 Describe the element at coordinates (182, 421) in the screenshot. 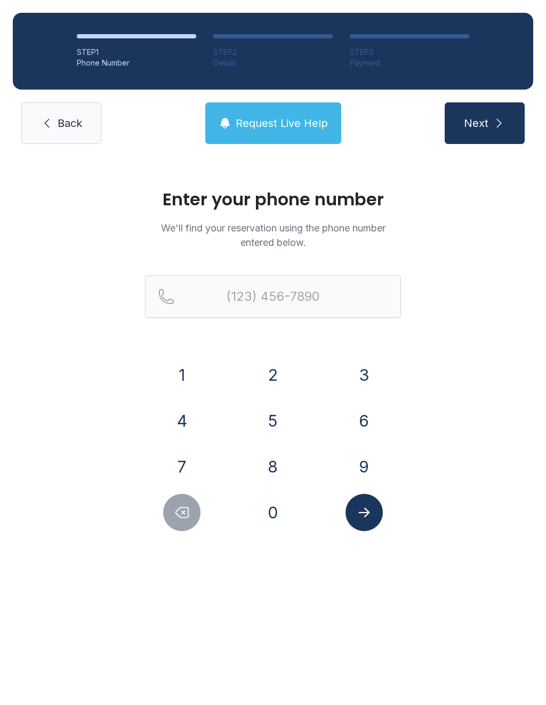

I see `button: 4` at that location.